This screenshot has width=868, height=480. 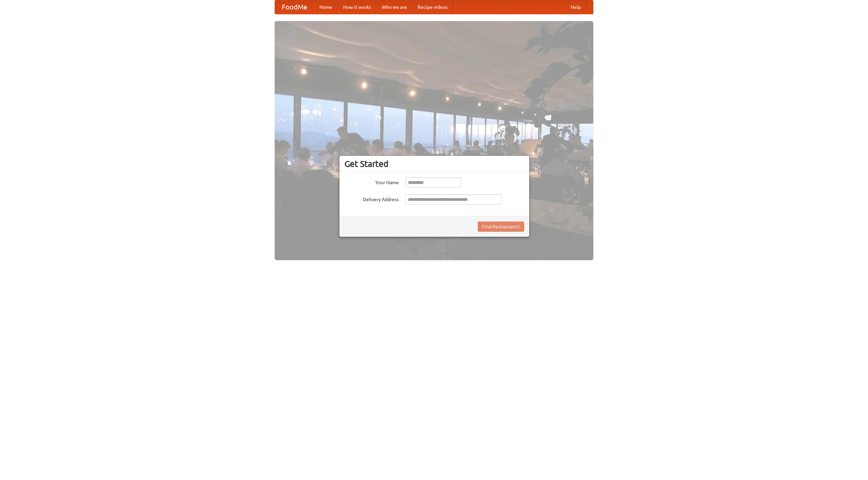 I want to click on a: Recipe videos, so click(x=433, y=7).